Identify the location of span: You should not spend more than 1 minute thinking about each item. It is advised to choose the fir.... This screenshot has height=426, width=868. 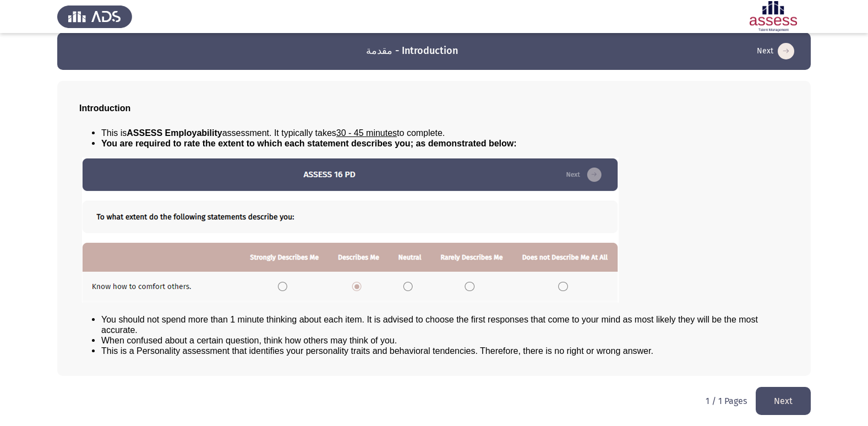
(429, 325).